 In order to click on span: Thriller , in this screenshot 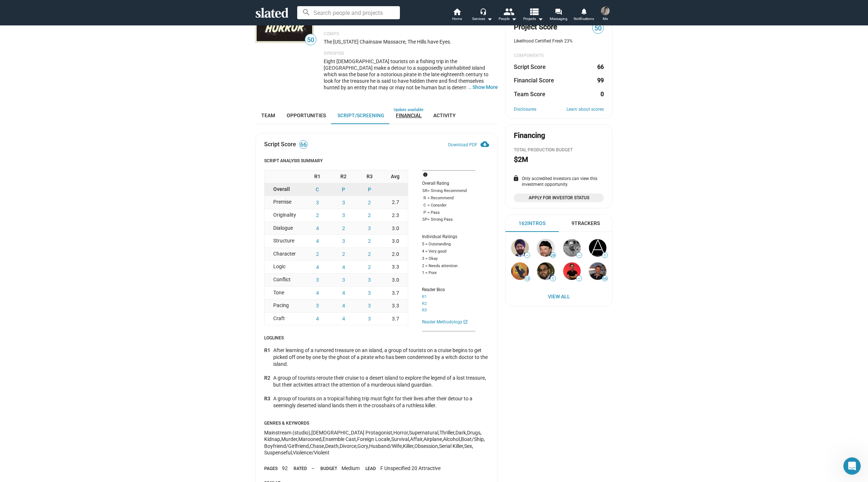, I will do `click(447, 433)`.